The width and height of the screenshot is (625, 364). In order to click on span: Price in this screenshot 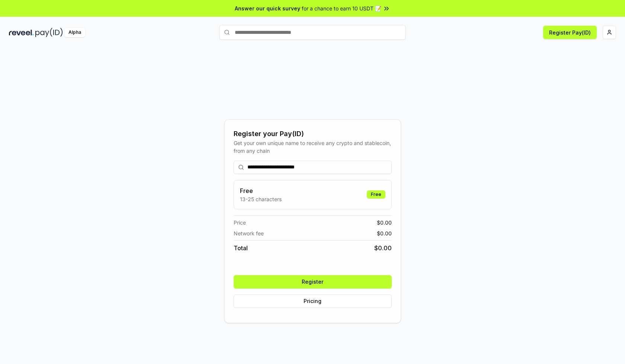, I will do `click(240, 222)`.